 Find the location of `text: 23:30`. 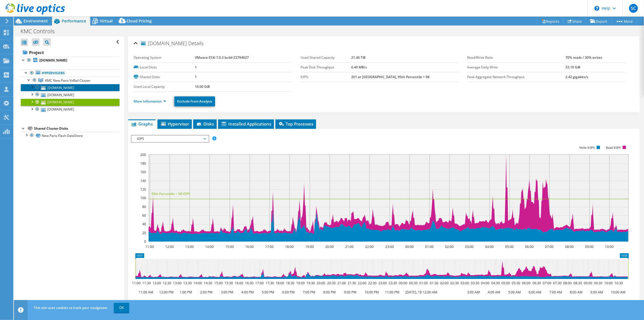

text: 23:30 is located at coordinates (393, 283).